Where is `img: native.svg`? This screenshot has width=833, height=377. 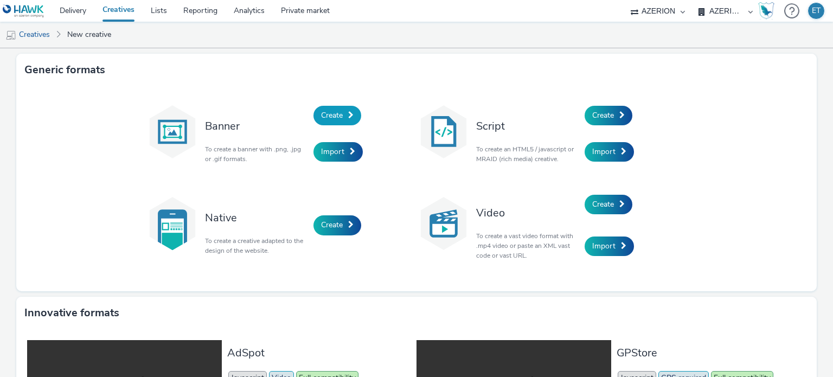
img: native.svg is located at coordinates (173, 224).